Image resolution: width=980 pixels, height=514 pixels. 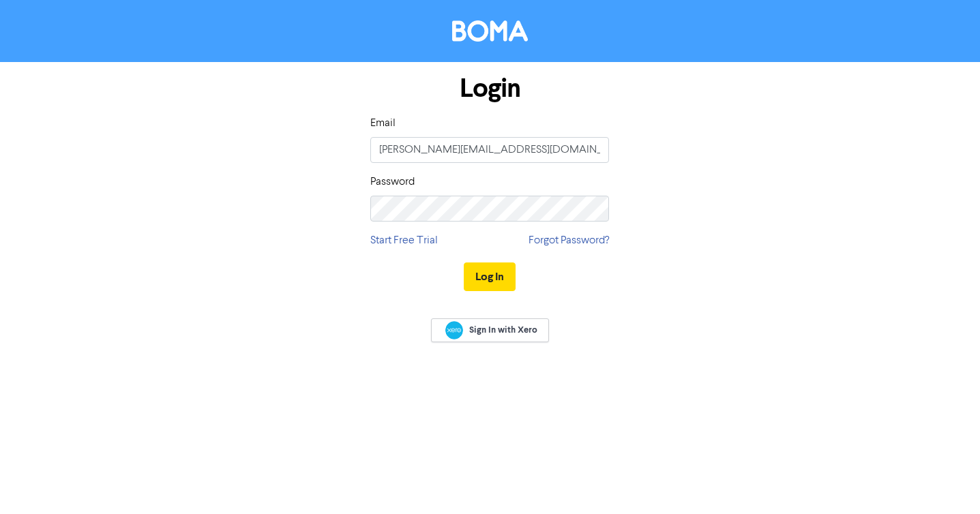 What do you see at coordinates (490, 277) in the screenshot?
I see `button: Log In` at bounding box center [490, 277].